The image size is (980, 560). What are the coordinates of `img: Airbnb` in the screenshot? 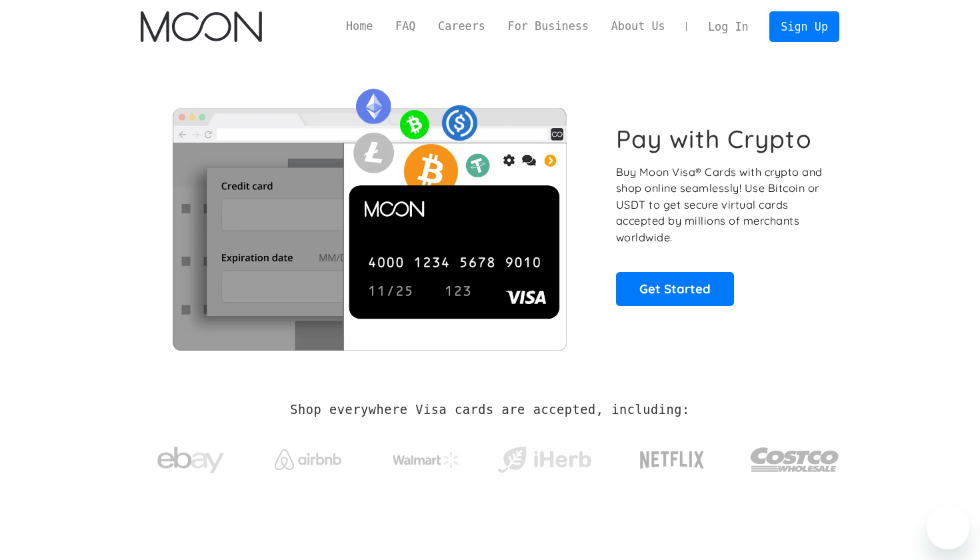 It's located at (308, 460).